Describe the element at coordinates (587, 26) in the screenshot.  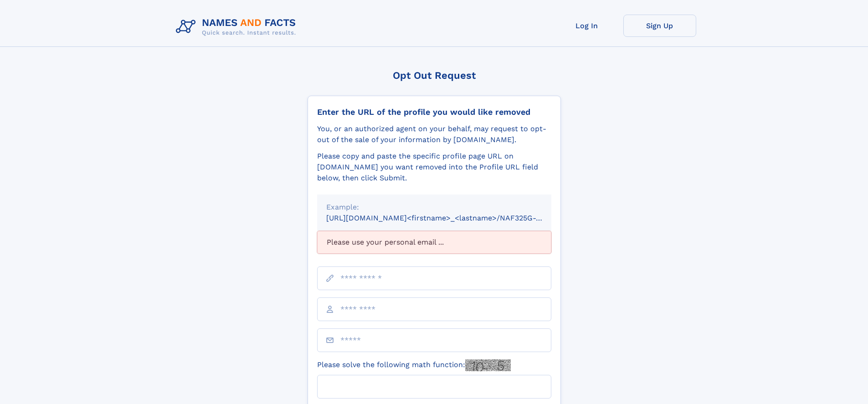
I see `a: Log In` at that location.